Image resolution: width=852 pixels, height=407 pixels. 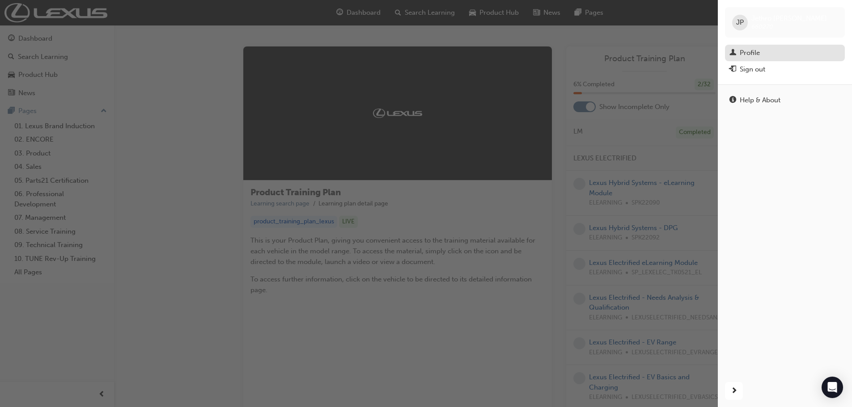 I want to click on span: JP, so click(x=740, y=22).